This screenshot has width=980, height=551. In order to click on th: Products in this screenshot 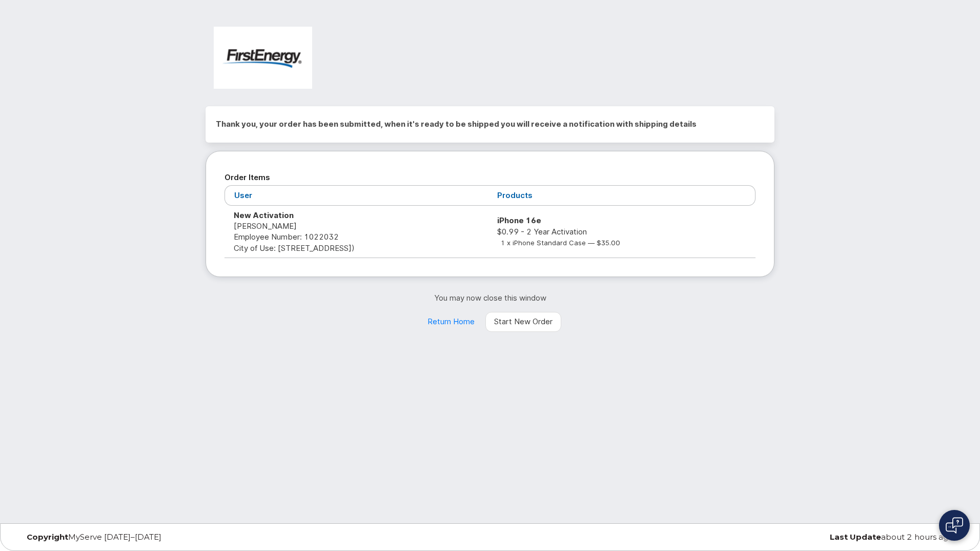, I will do `click(622, 194)`.